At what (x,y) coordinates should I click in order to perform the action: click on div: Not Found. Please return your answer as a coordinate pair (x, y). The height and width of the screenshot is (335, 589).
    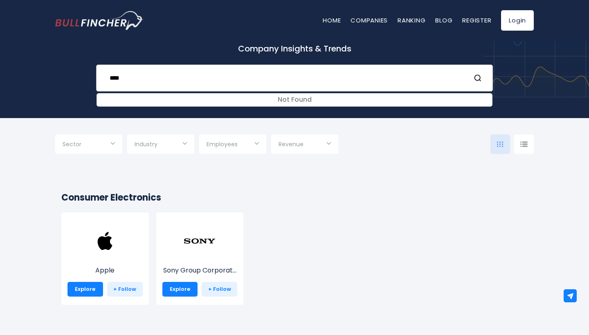
    Looking at the image, I should click on (294, 100).